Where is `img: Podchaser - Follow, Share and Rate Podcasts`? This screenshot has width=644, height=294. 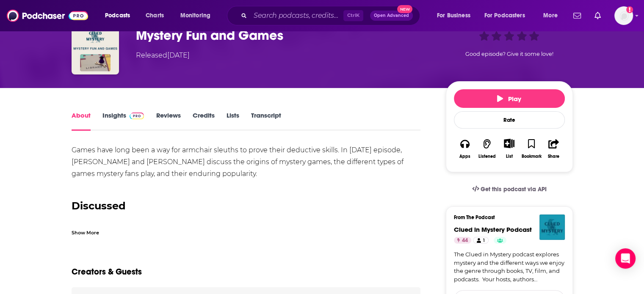 img: Podchaser - Follow, Share and Rate Podcasts is located at coordinates (47, 15).